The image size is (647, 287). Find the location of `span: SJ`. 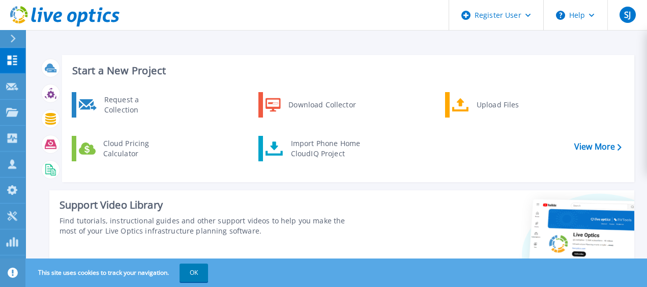

span: SJ is located at coordinates (627, 15).